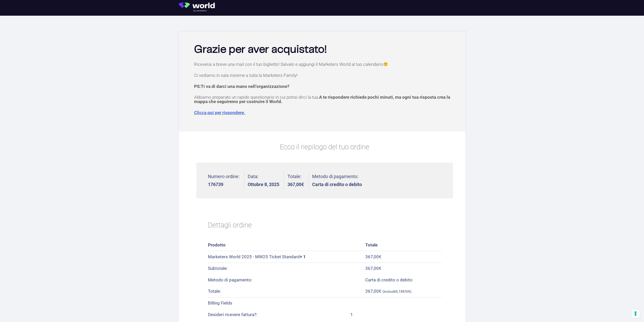 The height and width of the screenshot is (322, 644). What do you see at coordinates (397, 291) in the screenshot?
I see `small: (inclusi IVA)` at bounding box center [397, 291].